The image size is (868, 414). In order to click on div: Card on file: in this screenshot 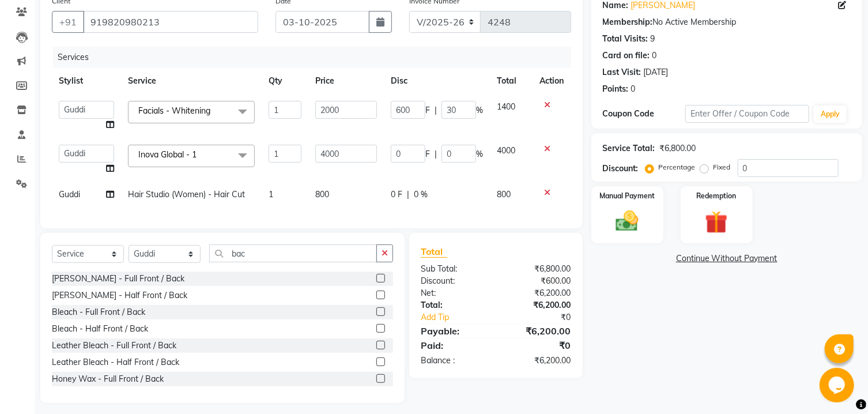, I will do `click(626, 55)`.